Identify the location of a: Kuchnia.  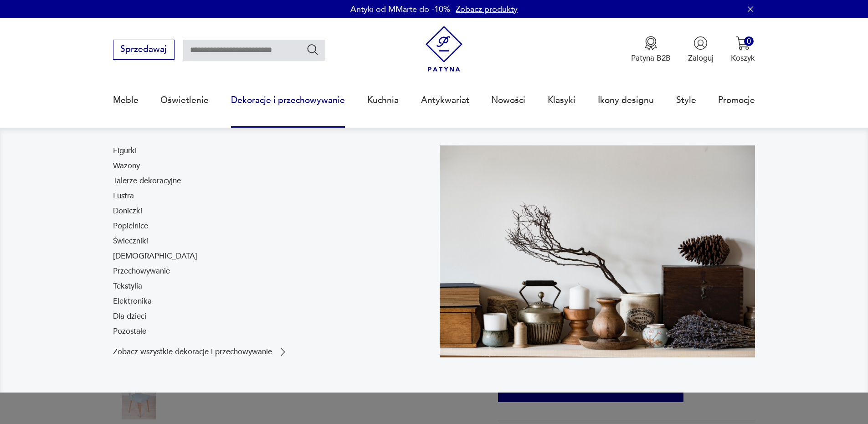
(382, 101).